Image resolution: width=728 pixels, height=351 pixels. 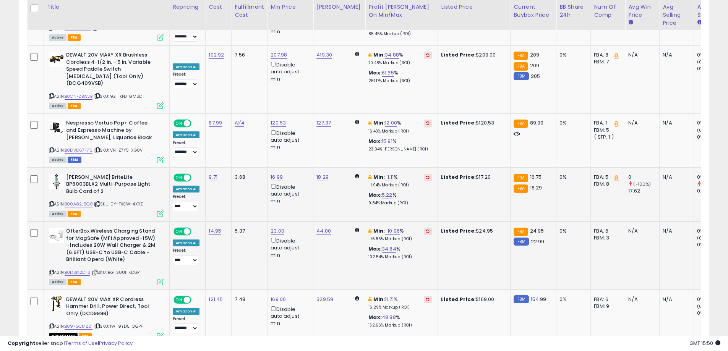 What do you see at coordinates (400, 34) in the screenshot?
I see `p: 85.45% Markup (ROI)` at bounding box center [400, 34].